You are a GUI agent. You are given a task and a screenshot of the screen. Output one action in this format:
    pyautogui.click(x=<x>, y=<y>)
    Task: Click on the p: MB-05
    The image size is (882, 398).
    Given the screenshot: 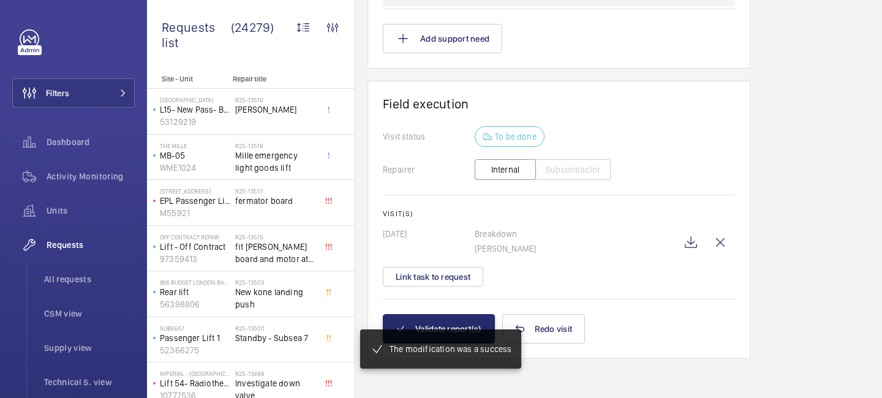 What is the action you would take?
    pyautogui.click(x=195, y=156)
    